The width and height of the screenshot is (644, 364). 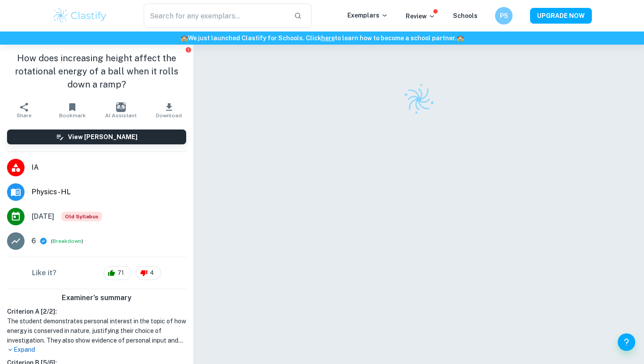 What do you see at coordinates (626, 342) in the screenshot?
I see `button: Help and Feedback` at bounding box center [626, 342].